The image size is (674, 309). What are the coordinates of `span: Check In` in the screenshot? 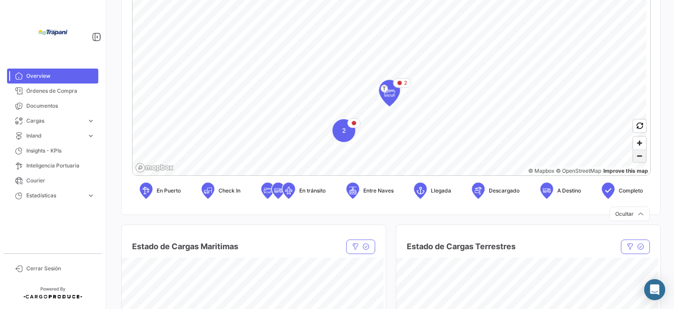 It's located at (230, 191).